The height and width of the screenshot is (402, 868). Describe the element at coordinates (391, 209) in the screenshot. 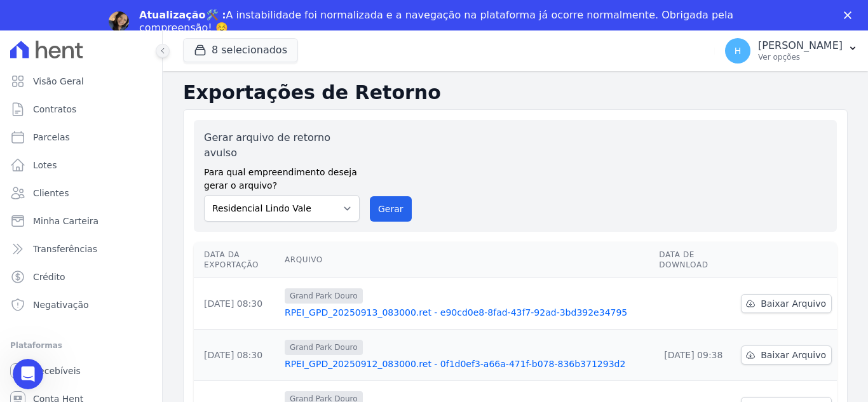

I see `button: Gerar` at that location.